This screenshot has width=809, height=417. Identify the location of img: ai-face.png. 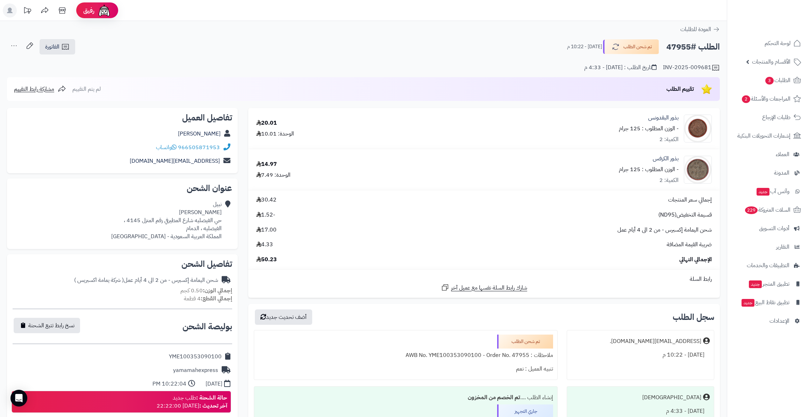
(104, 10).